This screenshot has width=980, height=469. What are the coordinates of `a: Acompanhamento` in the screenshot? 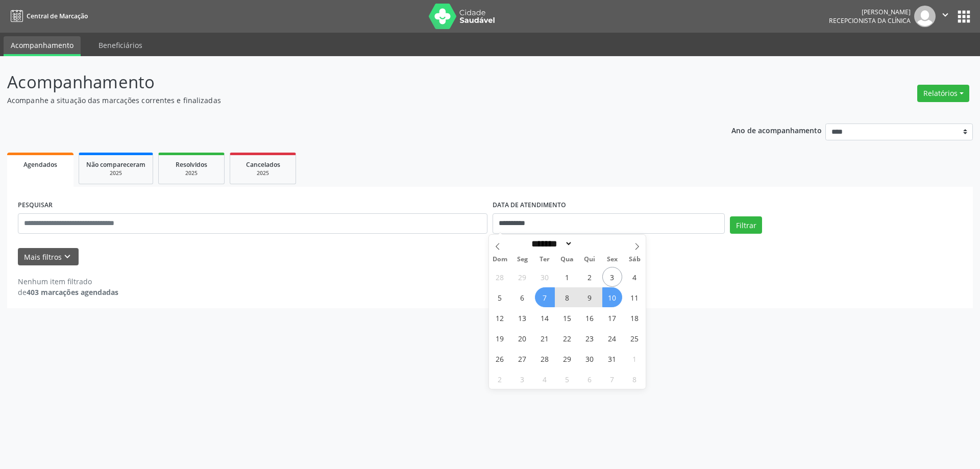 It's located at (42, 46).